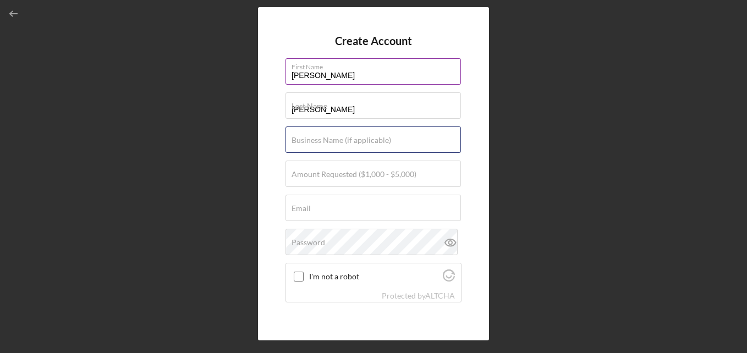 This screenshot has width=747, height=353. What do you see at coordinates (374, 277) in the screenshot?
I see `label: I'm not a robot` at bounding box center [374, 277].